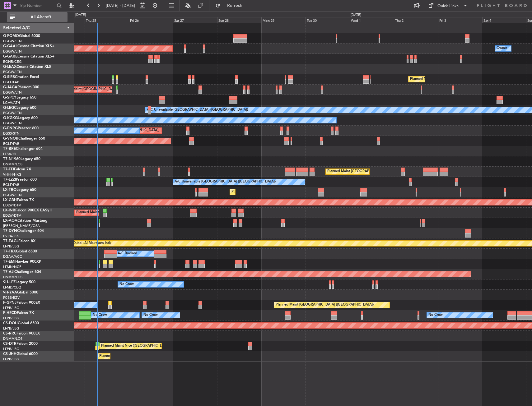 The image size is (532, 406). What do you see at coordinates (37, 17) in the screenshot?
I see `button: All Aircraft` at bounding box center [37, 17].